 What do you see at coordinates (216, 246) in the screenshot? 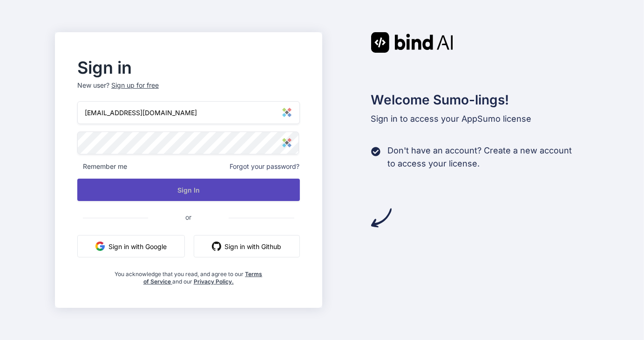
I see `img: github` at bounding box center [216, 246].